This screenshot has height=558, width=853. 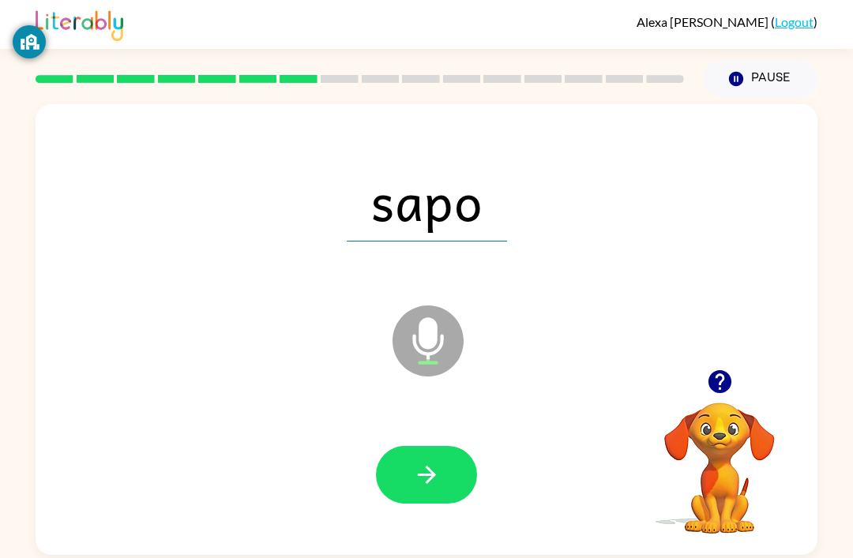 What do you see at coordinates (426, 201) in the screenshot?
I see `span: sapo` at bounding box center [426, 201].